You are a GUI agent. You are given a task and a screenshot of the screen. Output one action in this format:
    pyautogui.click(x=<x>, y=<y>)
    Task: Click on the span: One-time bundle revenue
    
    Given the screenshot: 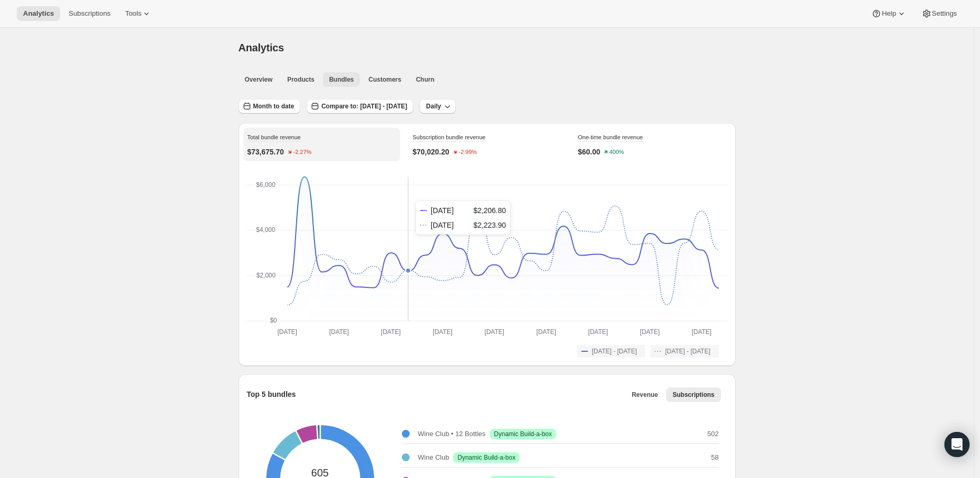 What is the action you would take?
    pyautogui.click(x=611, y=137)
    